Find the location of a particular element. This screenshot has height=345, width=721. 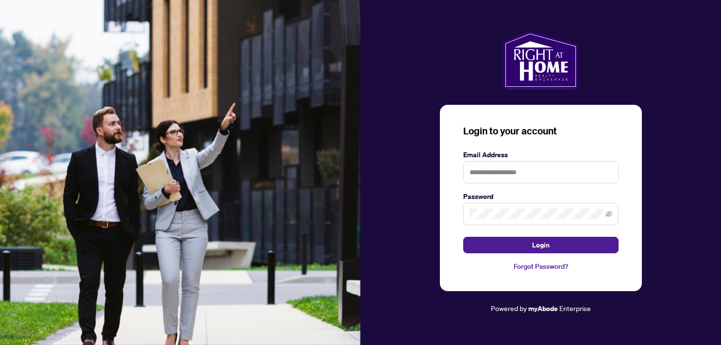

label: Email Address is located at coordinates (541, 155).